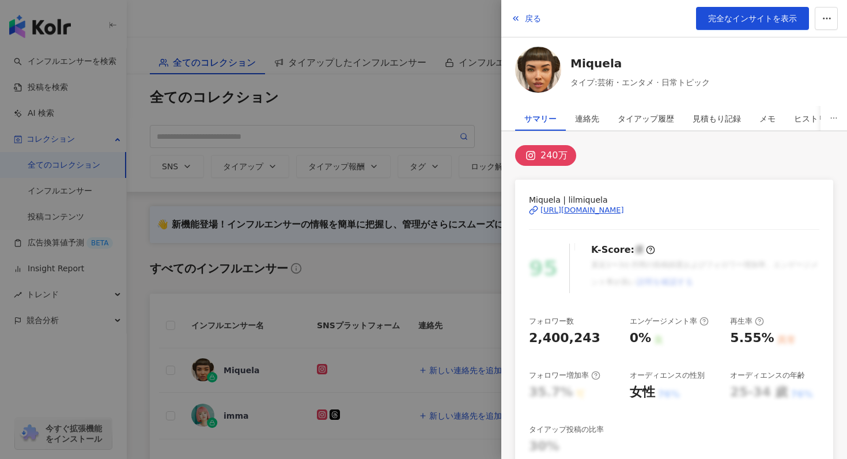  What do you see at coordinates (551, 321) in the screenshot?
I see `div: フォロワー数` at bounding box center [551, 321].